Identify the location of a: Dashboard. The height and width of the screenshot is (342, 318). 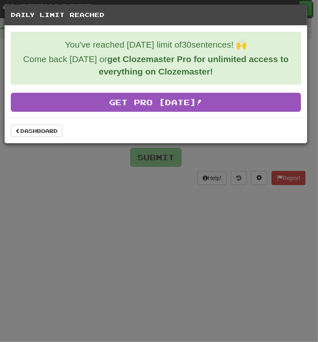
(36, 131).